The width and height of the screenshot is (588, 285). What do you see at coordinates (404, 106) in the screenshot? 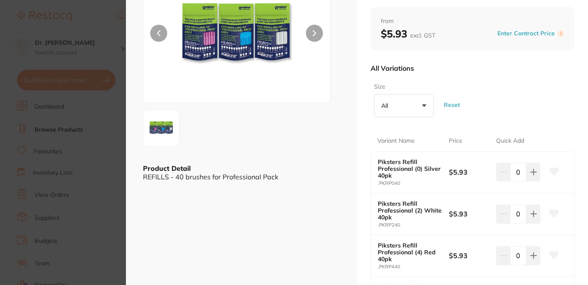
I see `button: All` at bounding box center [404, 106].